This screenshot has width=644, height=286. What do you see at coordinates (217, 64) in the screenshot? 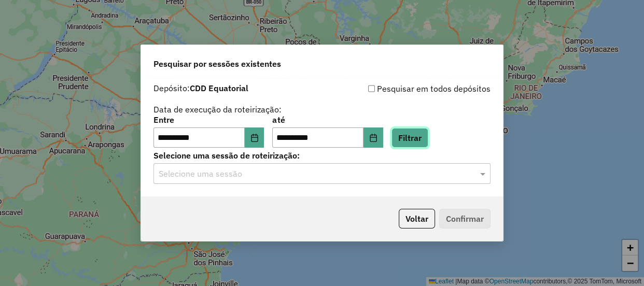
I see `span: Pesquisar por sessões existentes` at bounding box center [217, 64].